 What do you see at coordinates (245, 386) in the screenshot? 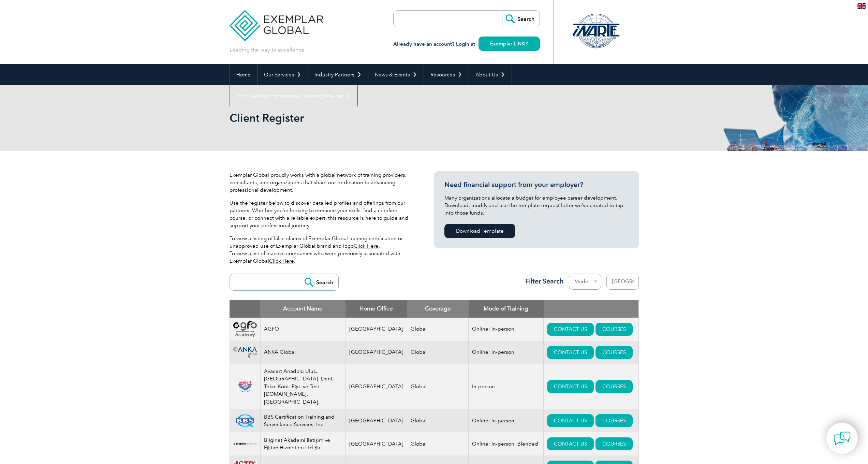
I see `img: 815efeab-5b6f-eb11-a812-00224815377e-logo.png` at bounding box center [245, 386].